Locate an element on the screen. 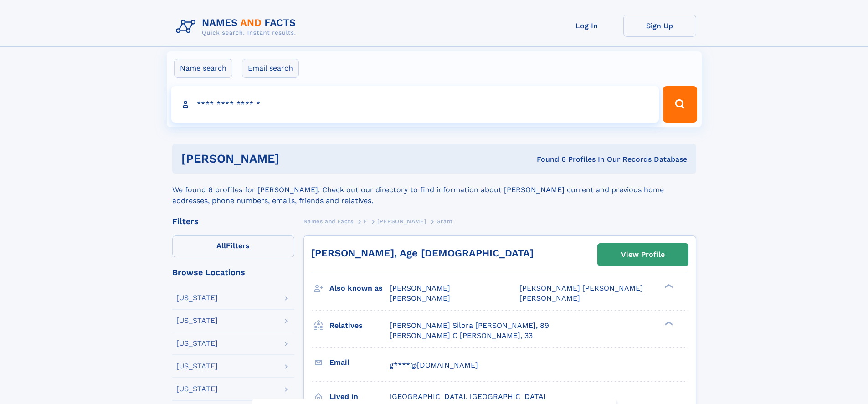  a: Sign Up is located at coordinates (659, 25).